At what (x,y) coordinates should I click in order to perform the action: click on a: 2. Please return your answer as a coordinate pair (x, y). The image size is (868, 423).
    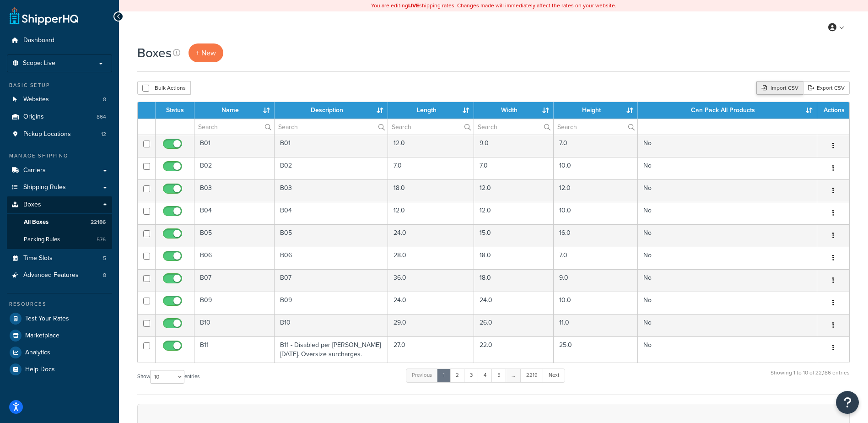
    Looking at the image, I should click on (457, 375).